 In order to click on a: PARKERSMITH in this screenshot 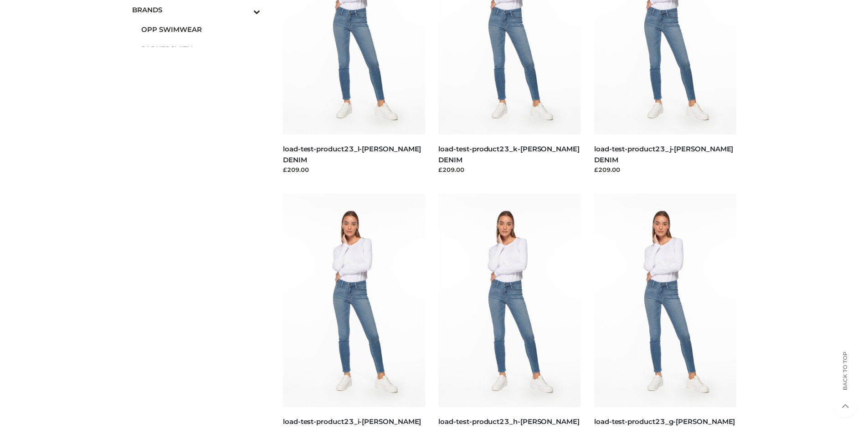, I will do `click(201, 49)`.